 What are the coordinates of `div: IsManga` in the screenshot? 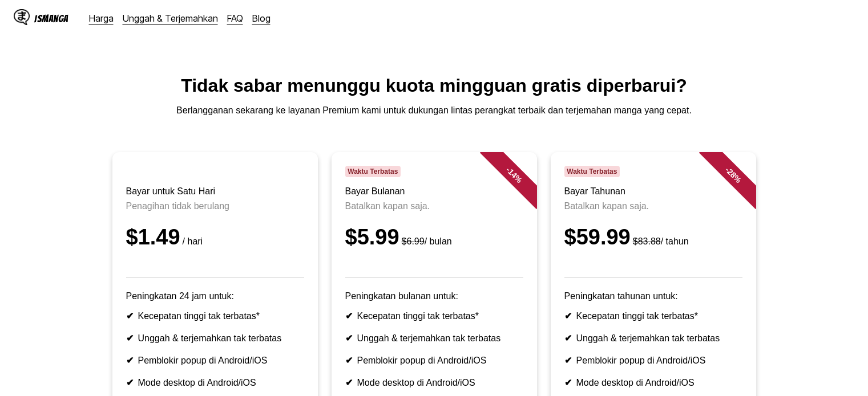 It's located at (51, 18).